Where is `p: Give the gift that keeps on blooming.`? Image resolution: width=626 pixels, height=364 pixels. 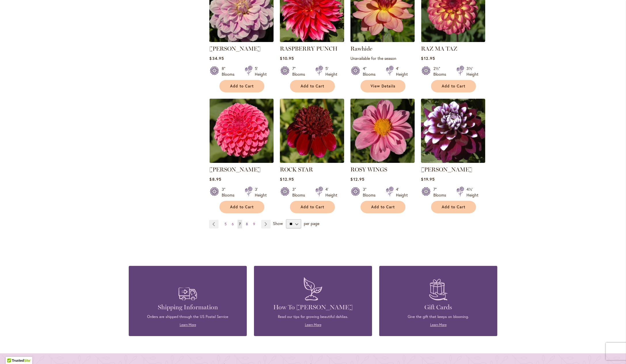 p: Give the gift that keeps on blooming. is located at coordinates (438, 317).